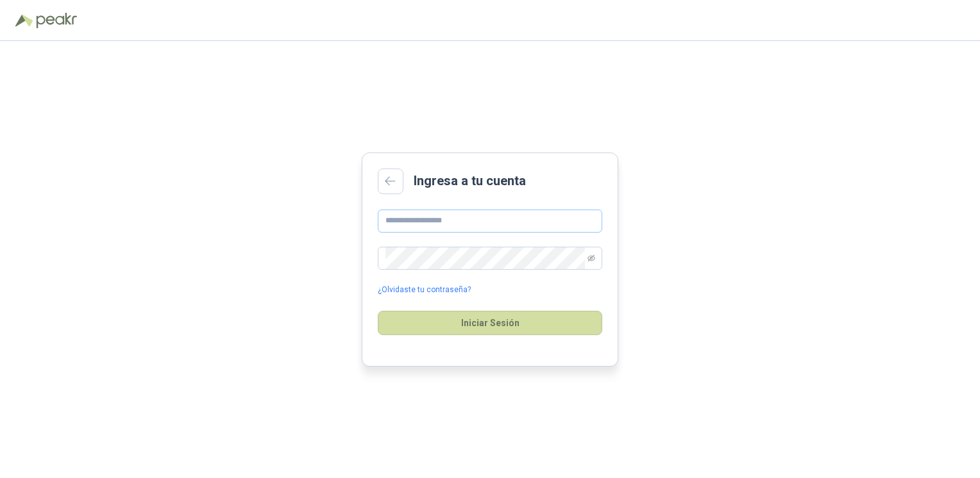 The height and width of the screenshot is (478, 980). Describe the element at coordinates (56, 20) in the screenshot. I see `img: Peakr` at that location.